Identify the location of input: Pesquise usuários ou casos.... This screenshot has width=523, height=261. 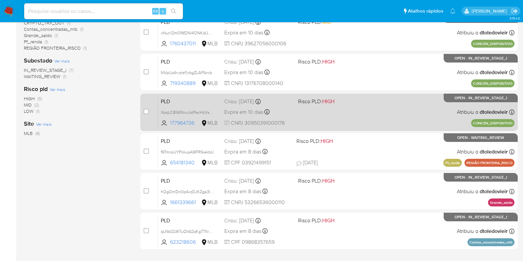
(104, 11).